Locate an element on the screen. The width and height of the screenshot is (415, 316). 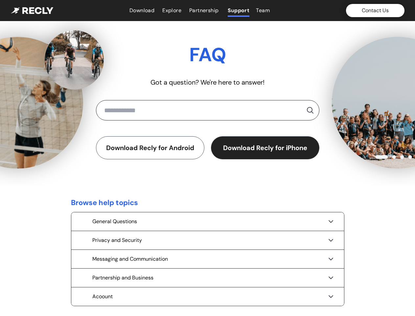
li: Support is located at coordinates (239, 11).